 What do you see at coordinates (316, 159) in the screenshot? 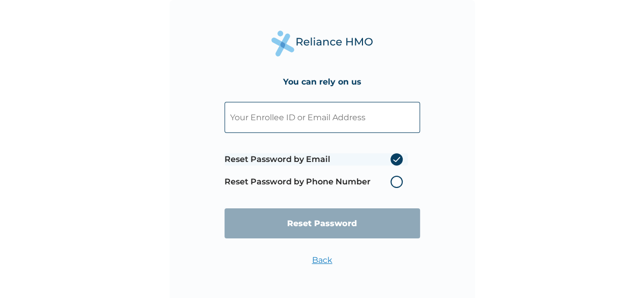
I see `label: Reset Password by Email` at bounding box center [316, 159].